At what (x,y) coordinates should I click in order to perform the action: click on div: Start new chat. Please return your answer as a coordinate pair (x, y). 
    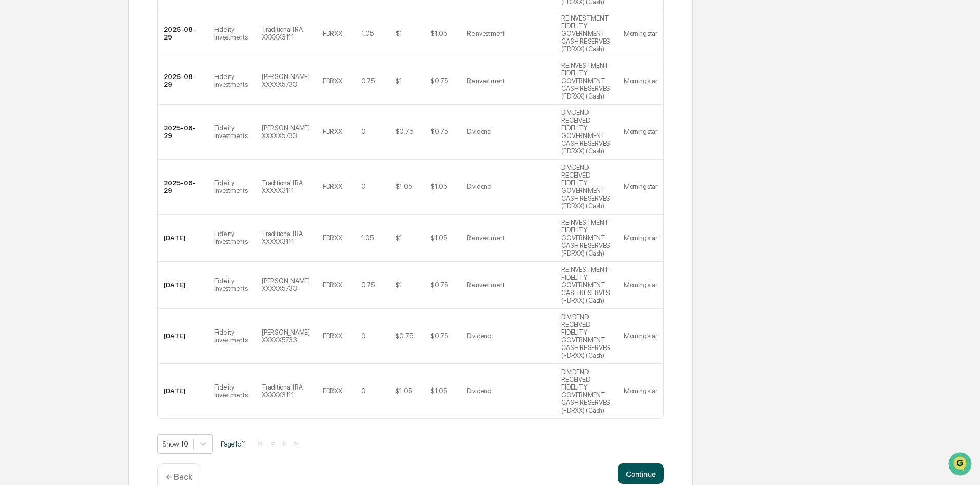
    Looking at the image, I should click on (102, 83).